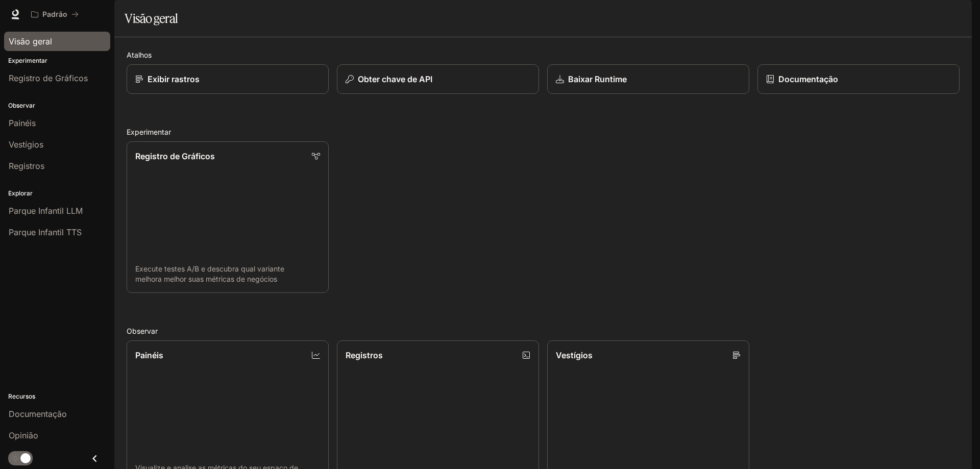 This screenshot has width=980, height=469. What do you see at coordinates (574, 355) in the screenshot?
I see `font: Vestígios` at bounding box center [574, 355].